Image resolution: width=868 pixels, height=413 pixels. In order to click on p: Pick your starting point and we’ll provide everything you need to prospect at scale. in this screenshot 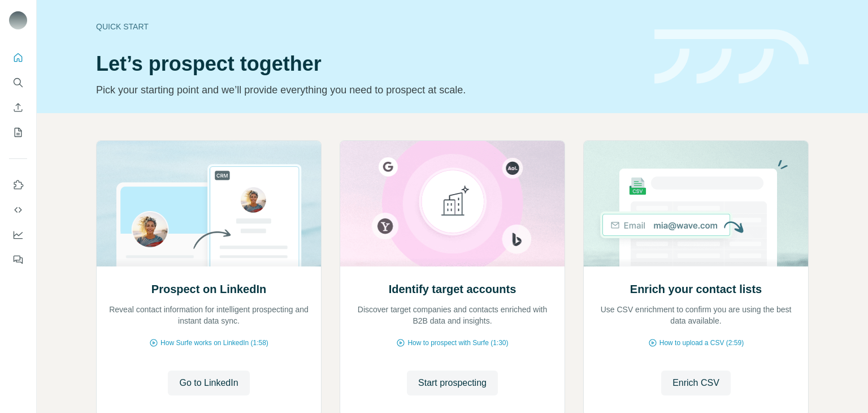, I will do `click(369, 90)`.